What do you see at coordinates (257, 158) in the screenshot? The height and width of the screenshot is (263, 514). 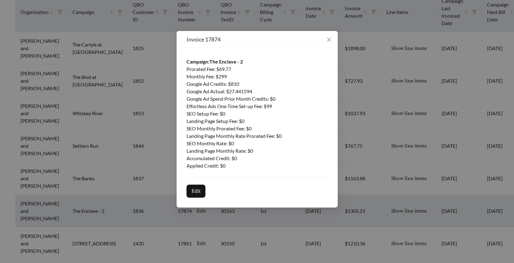 I see `div: Accumulated Credit : $ 0` at bounding box center [257, 158].